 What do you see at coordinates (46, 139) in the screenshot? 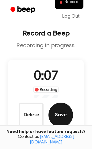
I see `span: Contact us` at bounding box center [46, 139].